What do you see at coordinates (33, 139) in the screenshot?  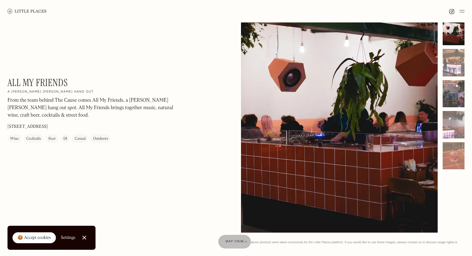 I see `div: Cocktails` at bounding box center [33, 139].